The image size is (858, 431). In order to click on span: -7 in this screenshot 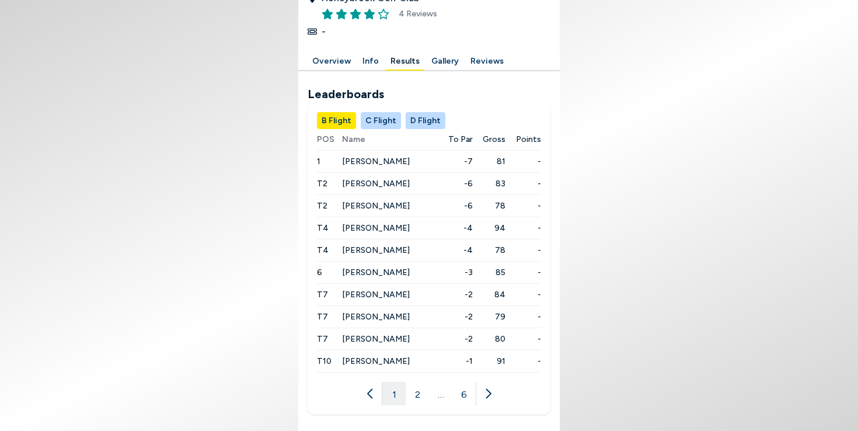, I will do `click(456, 161)`.